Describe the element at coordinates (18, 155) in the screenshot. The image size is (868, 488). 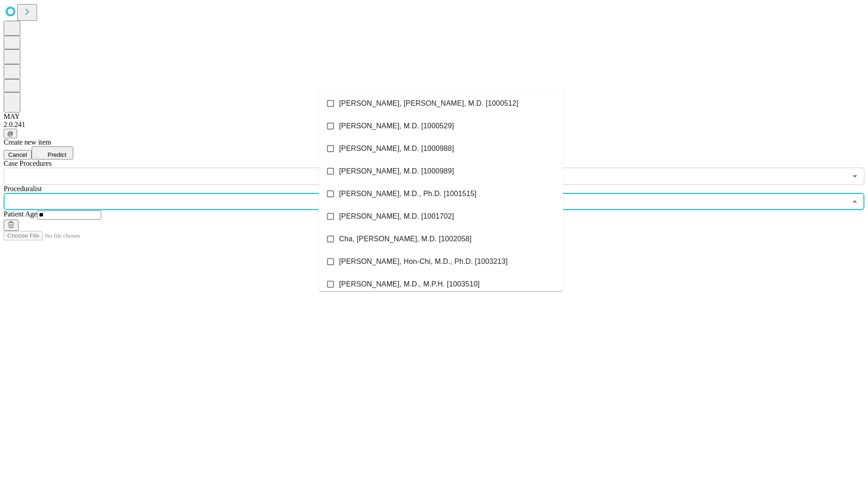
I see `span: Cancel` at that location.